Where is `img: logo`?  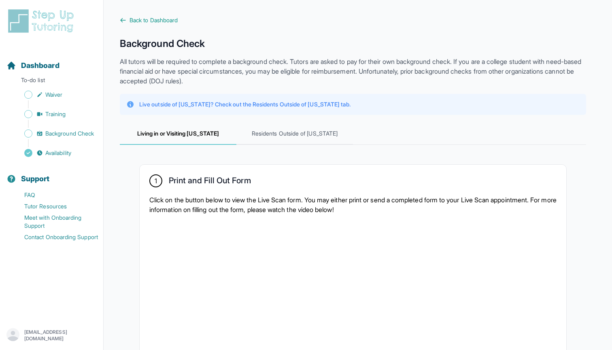 img: logo is located at coordinates (42, 21).